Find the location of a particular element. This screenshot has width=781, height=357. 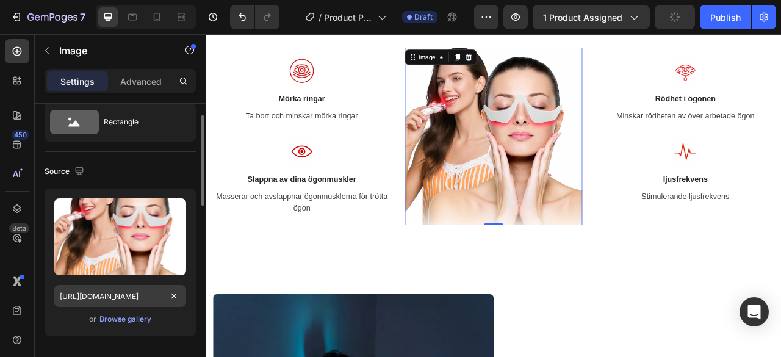

img: gempages_582971930643006065-ef1e6efe-907a-4e42-9e3a-1999bf7c172e.png is located at coordinates (610, 47).